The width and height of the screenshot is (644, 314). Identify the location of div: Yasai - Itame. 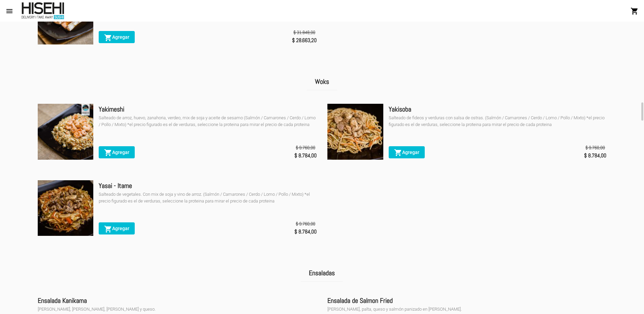
(208, 186).